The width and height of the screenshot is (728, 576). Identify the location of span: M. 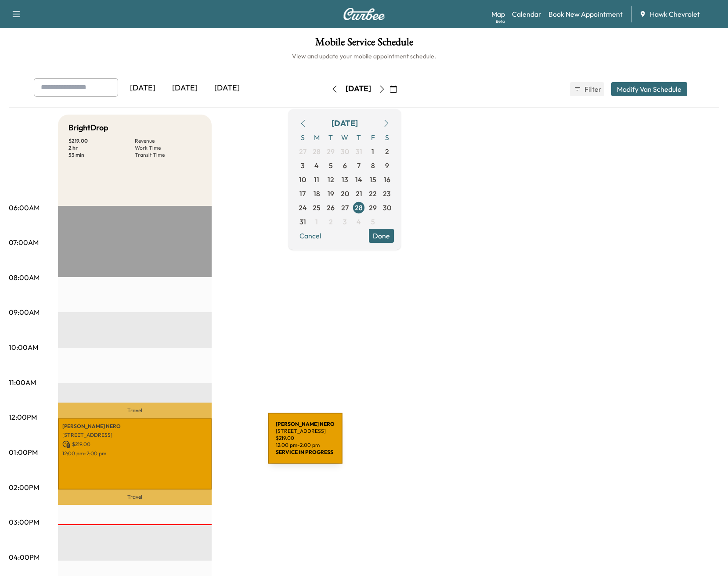
(316, 137).